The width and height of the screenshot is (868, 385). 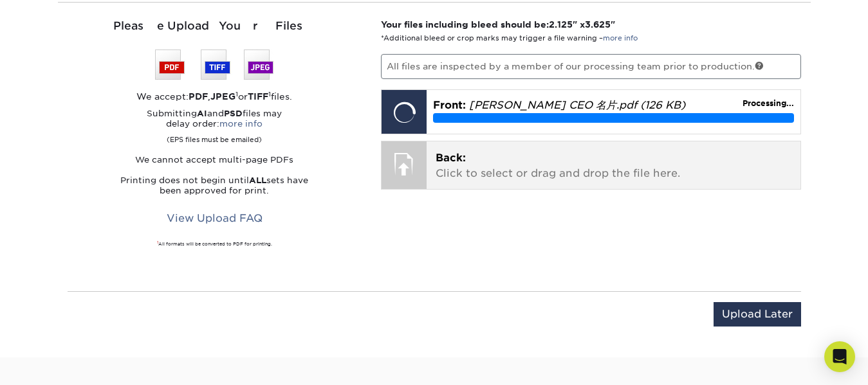 What do you see at coordinates (233, 113) in the screenshot?
I see `strong: PSD` at bounding box center [233, 113].